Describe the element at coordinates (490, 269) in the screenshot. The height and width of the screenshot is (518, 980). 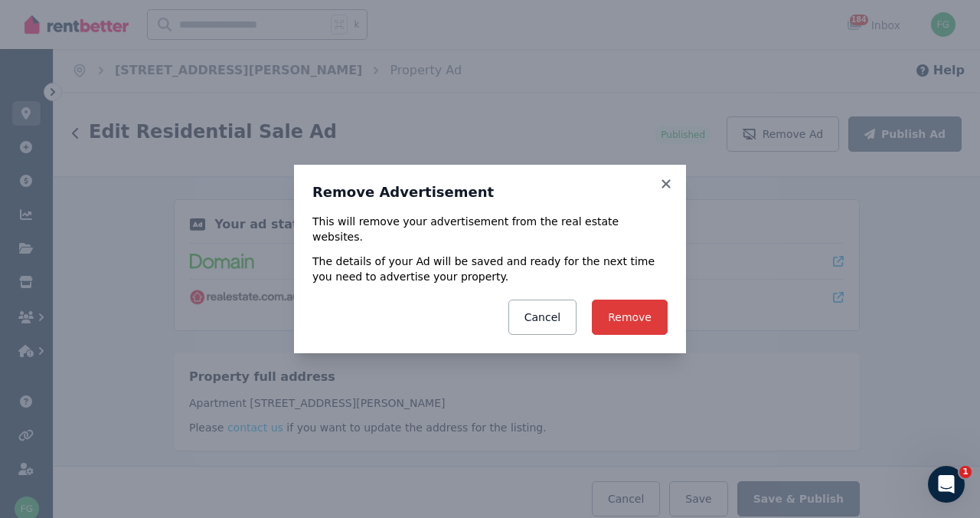
I see `p: The details of your Ad will be saved and ready for the next time you need to advertise your prope...` at that location.